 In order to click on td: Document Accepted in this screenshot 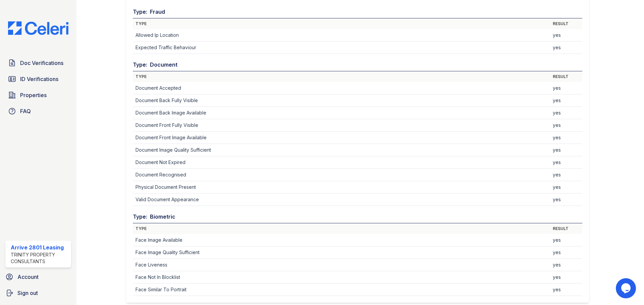, I will do `click(342, 88)`.